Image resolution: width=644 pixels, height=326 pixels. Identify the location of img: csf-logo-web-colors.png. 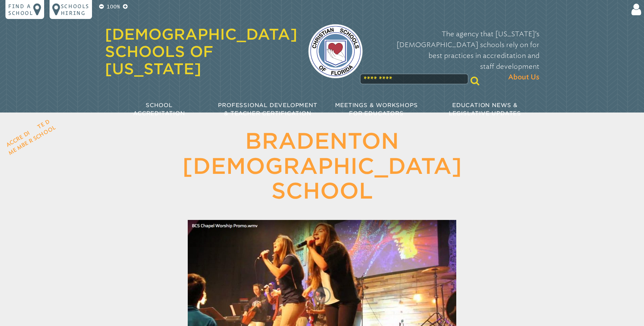
(335, 51).